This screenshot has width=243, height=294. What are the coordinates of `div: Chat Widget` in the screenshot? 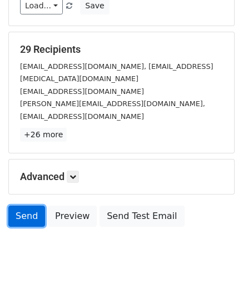 It's located at (215, 267).